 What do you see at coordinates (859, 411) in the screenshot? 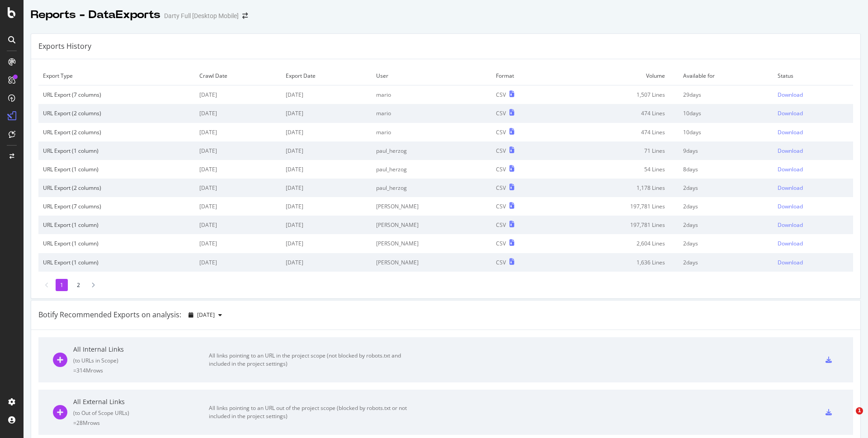
I see `span: 1` at bounding box center [859, 411].